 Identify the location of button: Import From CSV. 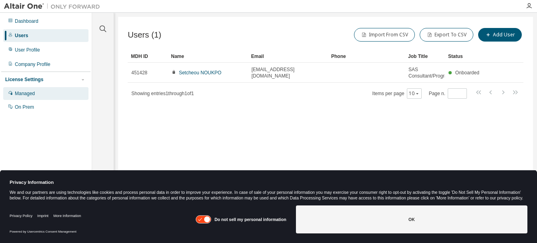
(384, 35).